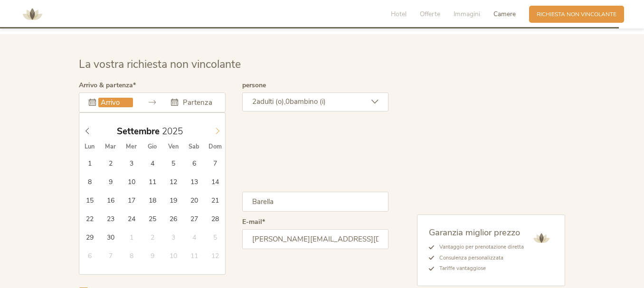 This screenshot has height=288, width=644. What do you see at coordinates (152, 163) in the screenshot?
I see `span: Settembre 4, 2025` at bounding box center [152, 163].